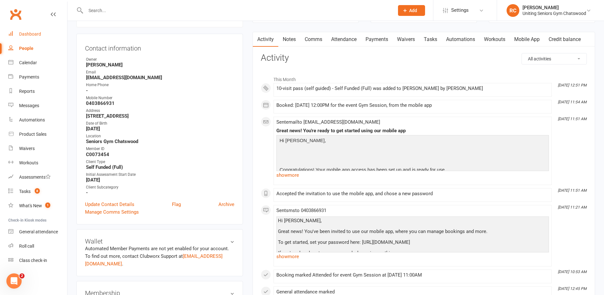 The height and width of the screenshot is (295, 604). Describe the element at coordinates (38, 177) in the screenshot. I see `a: Assessments` at that location.